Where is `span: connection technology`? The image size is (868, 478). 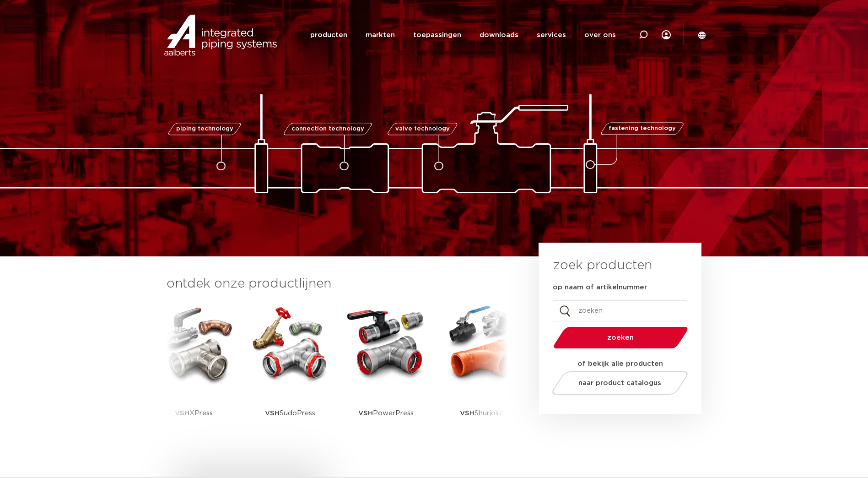 span: connection technology is located at coordinates (327, 129).